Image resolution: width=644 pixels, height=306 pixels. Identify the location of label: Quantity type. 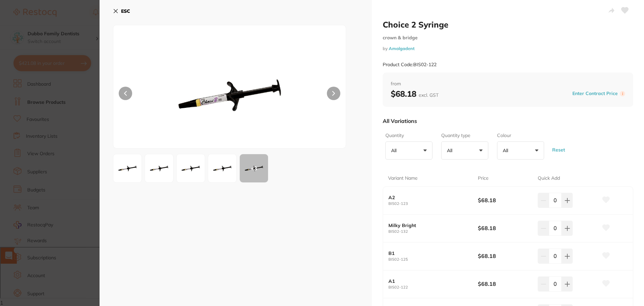
(464, 136).